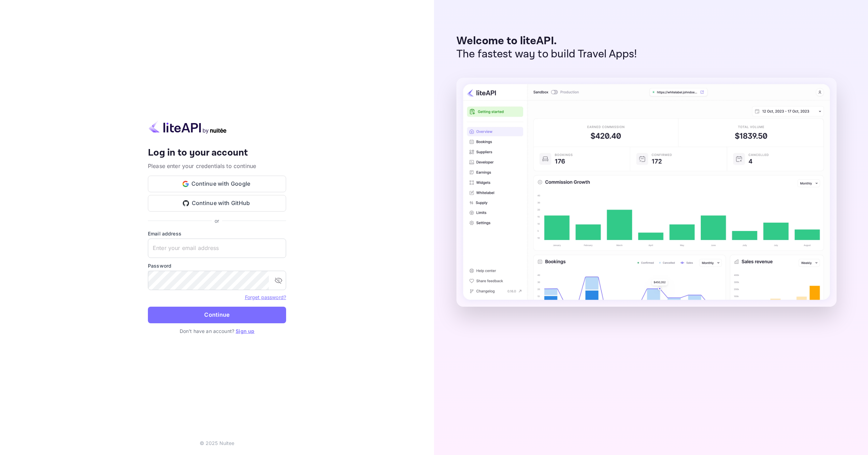  Describe the element at coordinates (188, 127) in the screenshot. I see `img: liteapi` at that location.